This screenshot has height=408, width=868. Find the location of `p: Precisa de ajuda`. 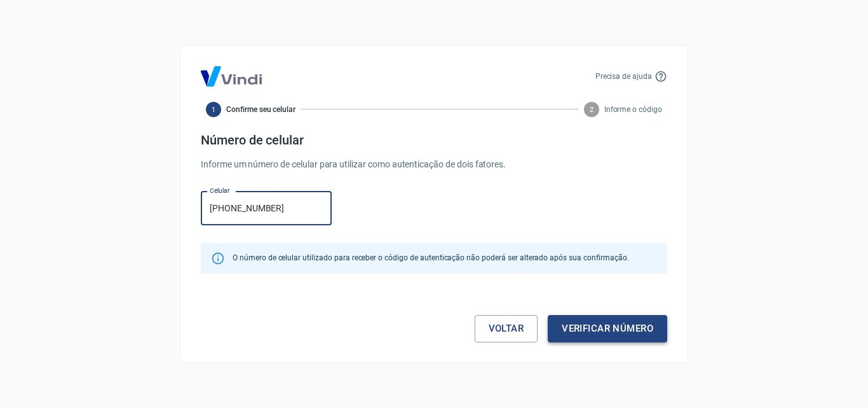

p: Precisa de ajuda is located at coordinates (623, 76).